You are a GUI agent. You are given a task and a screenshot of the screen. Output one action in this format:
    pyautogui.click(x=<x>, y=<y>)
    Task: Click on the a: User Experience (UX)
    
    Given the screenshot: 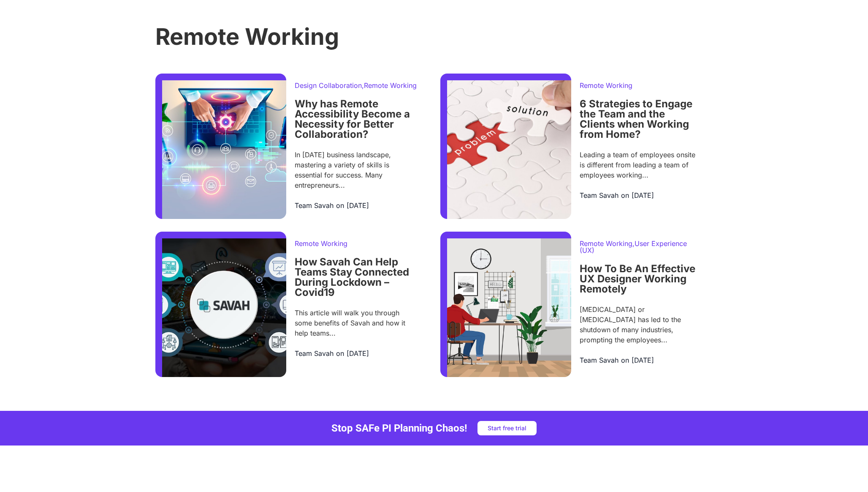 What is the action you would take?
    pyautogui.click(x=633, y=247)
    